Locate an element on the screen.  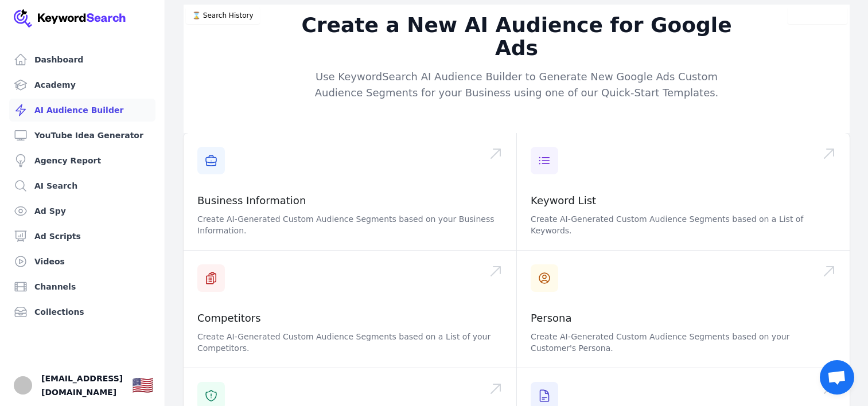
a: Videos is located at coordinates (82, 261).